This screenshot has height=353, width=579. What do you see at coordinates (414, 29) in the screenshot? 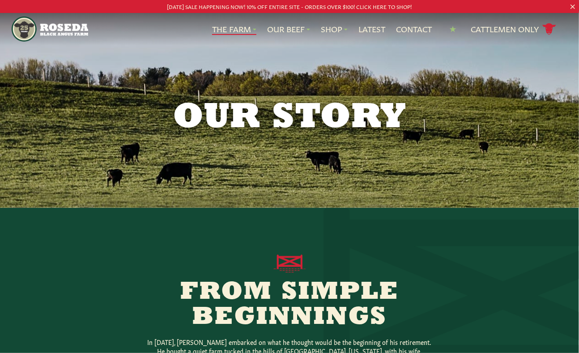
I see `a: Contact` at bounding box center [414, 29].